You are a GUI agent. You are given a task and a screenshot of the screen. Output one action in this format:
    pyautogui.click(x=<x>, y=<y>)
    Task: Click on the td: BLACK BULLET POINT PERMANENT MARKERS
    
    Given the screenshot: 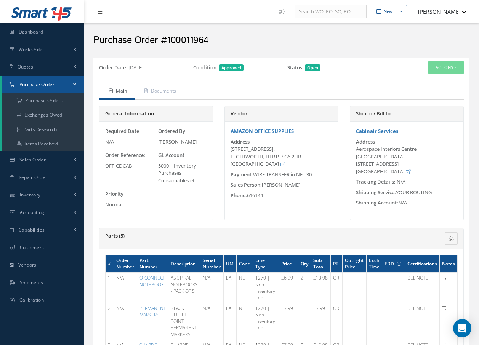 What is the action you would take?
    pyautogui.click(x=184, y=321)
    